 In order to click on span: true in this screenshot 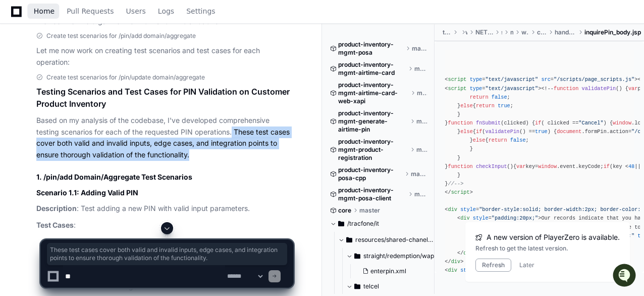, I will do `click(541, 131)`.